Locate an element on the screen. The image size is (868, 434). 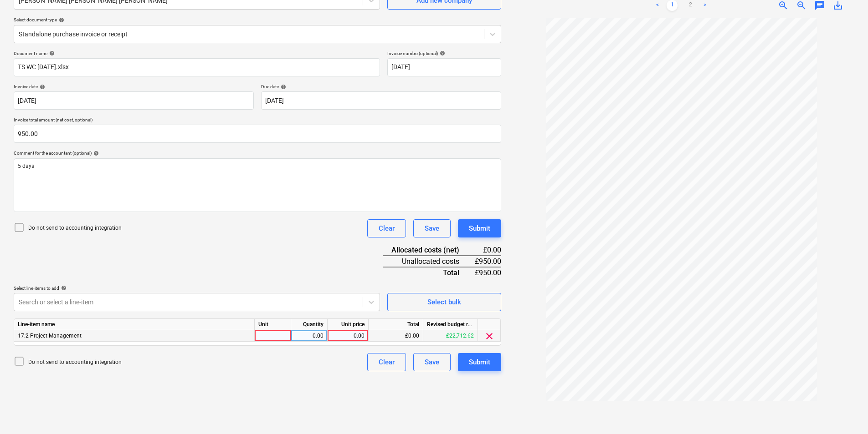
span: clear is located at coordinates (489, 336).